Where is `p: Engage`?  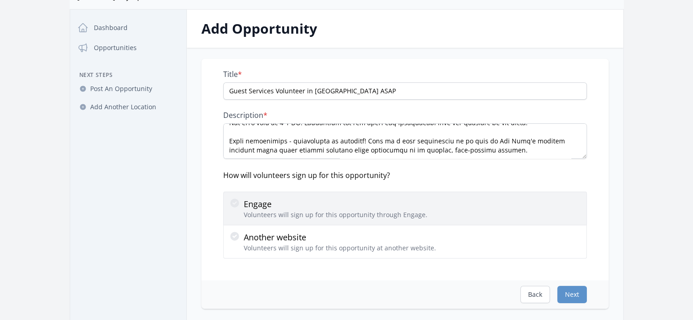 p: Engage is located at coordinates (335, 204).